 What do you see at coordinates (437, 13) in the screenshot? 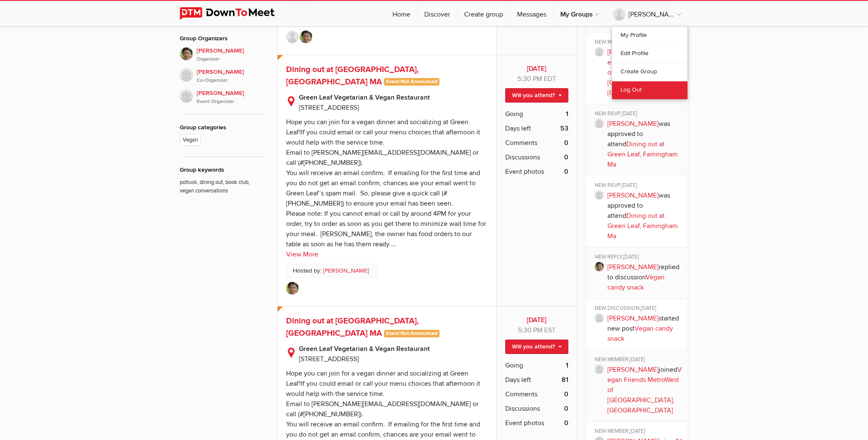
I see `a: Discover` at bounding box center [437, 13].